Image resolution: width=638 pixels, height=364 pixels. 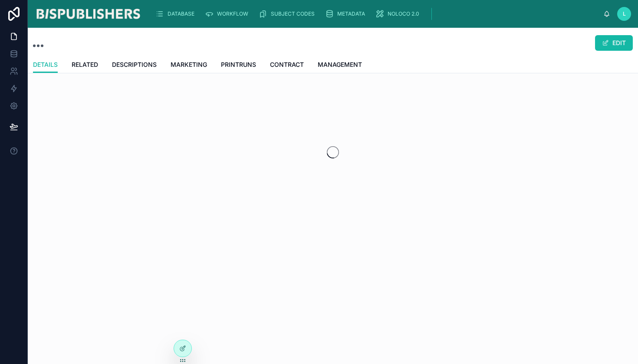 What do you see at coordinates (45, 65) in the screenshot?
I see `a: DETAILS` at bounding box center [45, 65].